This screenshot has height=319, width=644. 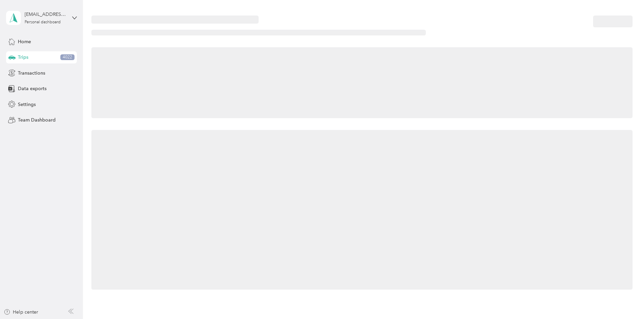 I want to click on span: Transactions, so click(x=31, y=73).